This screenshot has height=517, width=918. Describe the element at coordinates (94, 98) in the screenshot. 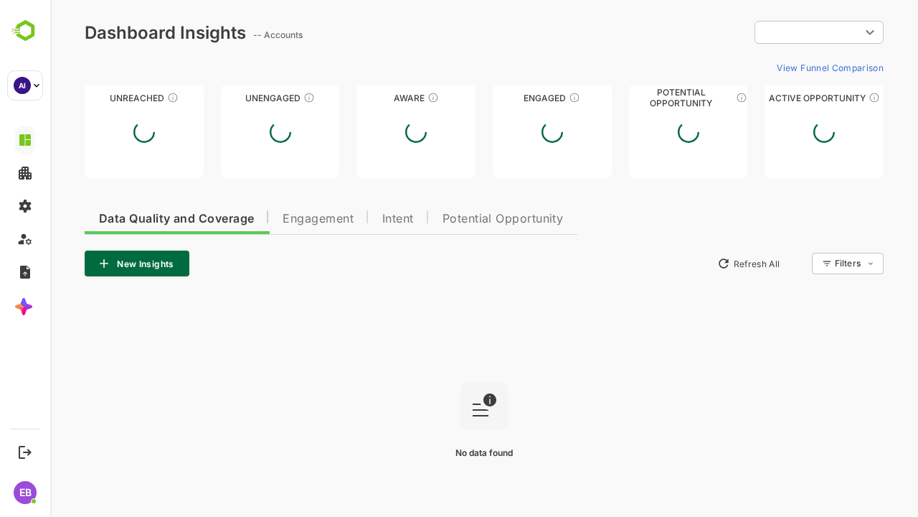

I see `div: Unreached` at that location.